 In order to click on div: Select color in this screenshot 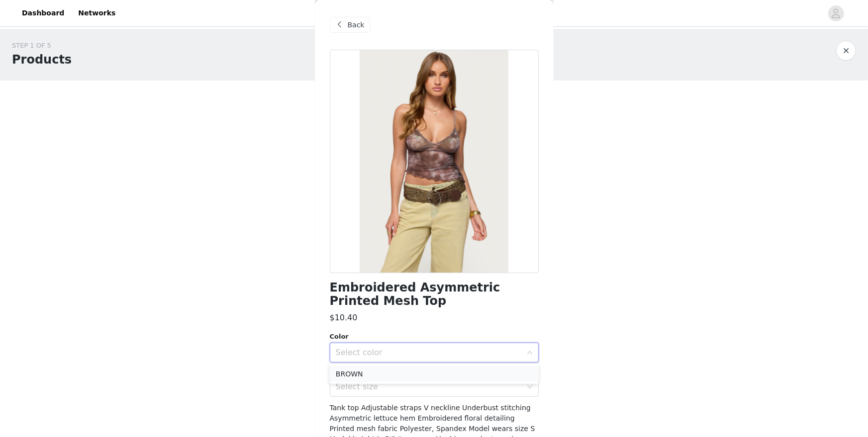, I will do `click(429, 353)`.